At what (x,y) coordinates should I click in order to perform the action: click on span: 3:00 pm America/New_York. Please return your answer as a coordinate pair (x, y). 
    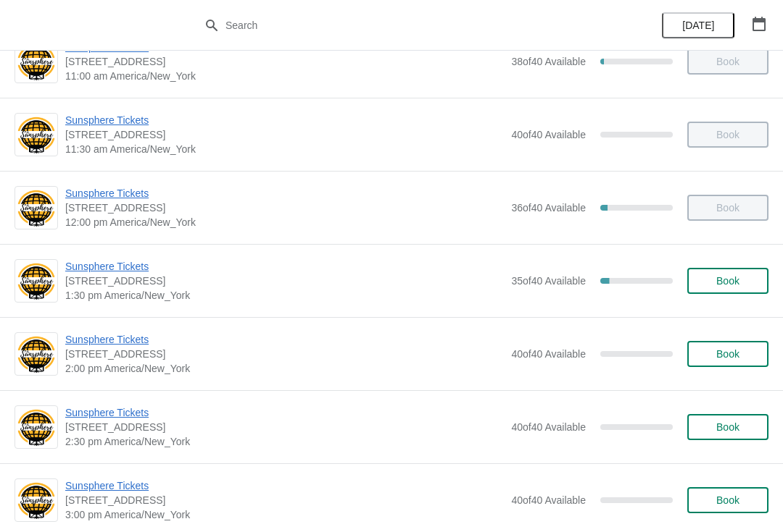
    Looking at the image, I should click on (284, 515).